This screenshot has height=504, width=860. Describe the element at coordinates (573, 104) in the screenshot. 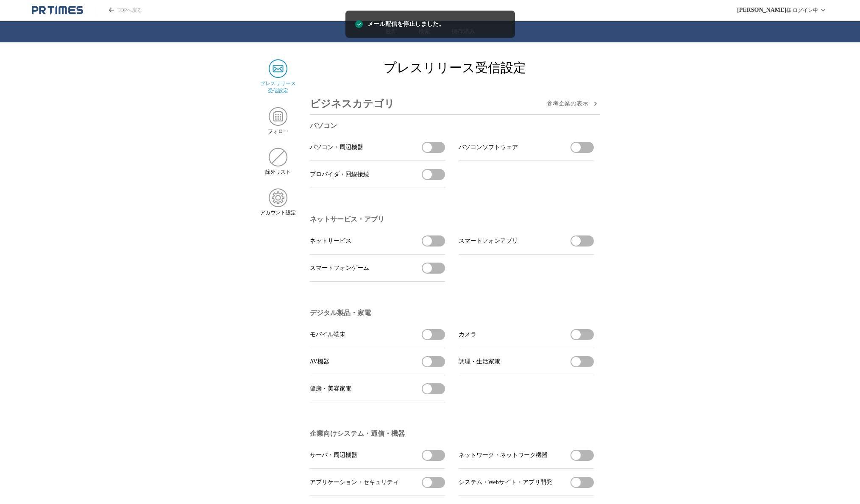

I see `button: 参考企業の表示` at that location.